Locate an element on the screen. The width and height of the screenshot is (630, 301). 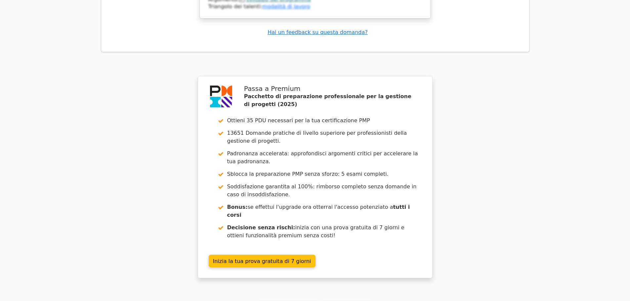
a: modalità di lavoro is located at coordinates (286, 6).